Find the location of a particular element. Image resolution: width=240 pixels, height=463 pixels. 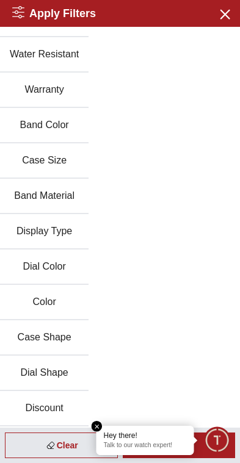

div: Chat Widget is located at coordinates (217, 440).